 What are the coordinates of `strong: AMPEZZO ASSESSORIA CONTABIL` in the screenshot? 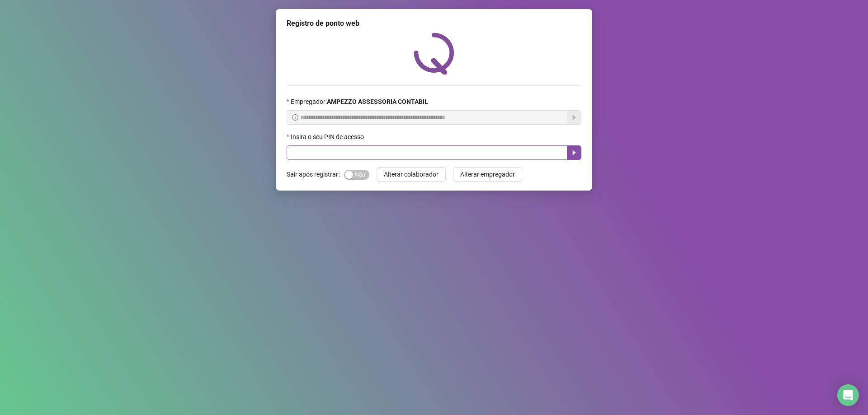 It's located at (377, 102).